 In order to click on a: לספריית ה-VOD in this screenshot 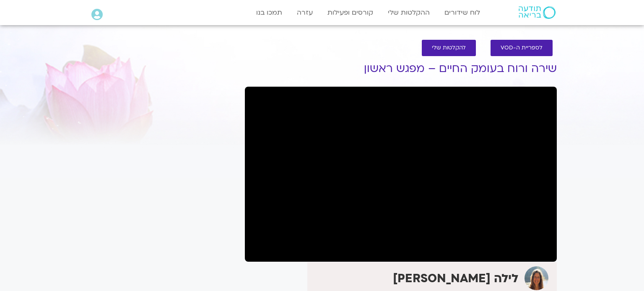, I will do `click(522, 48)`.